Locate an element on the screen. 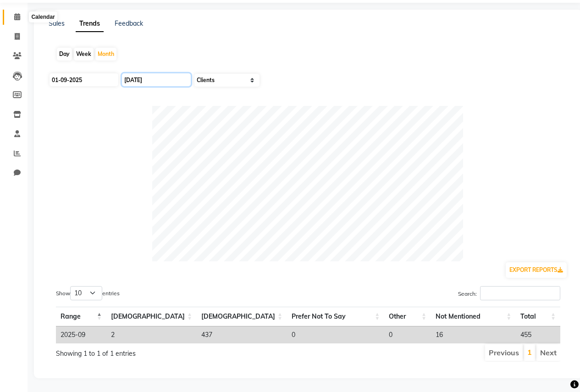 The width and height of the screenshot is (580, 392). label: Search: is located at coordinates (509, 293).